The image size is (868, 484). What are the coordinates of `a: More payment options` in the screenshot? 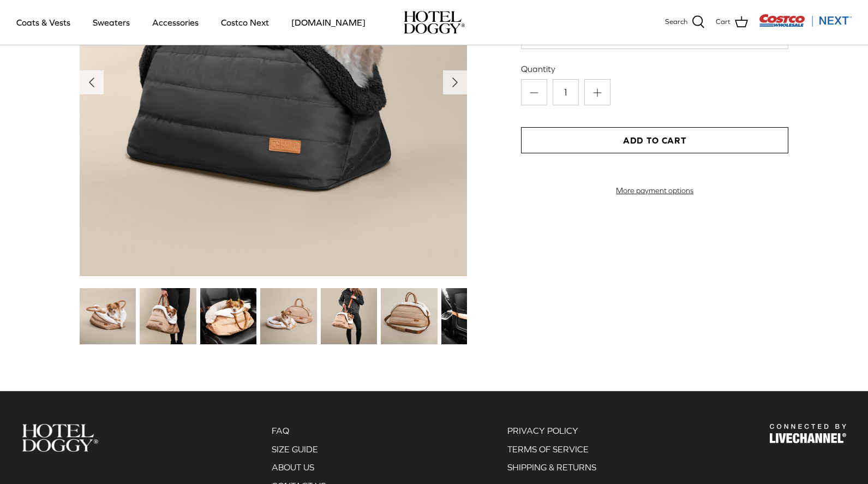 It's located at (655, 191).